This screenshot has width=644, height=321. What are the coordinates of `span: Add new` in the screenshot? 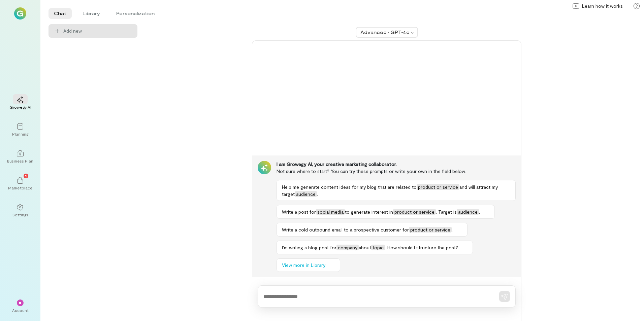 It's located at (73, 31).